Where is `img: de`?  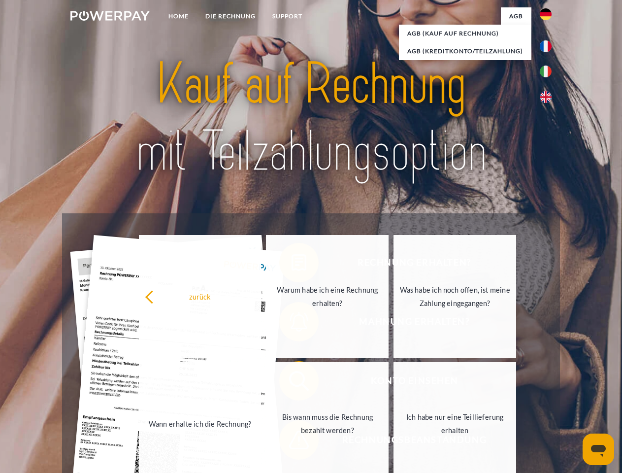
img: de is located at coordinates (545, 14).